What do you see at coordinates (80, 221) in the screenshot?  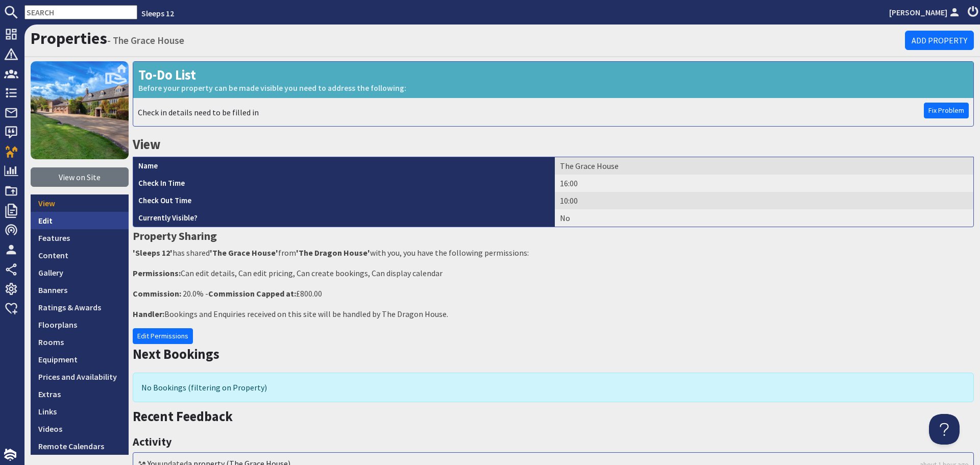 I see `a: Edit` at bounding box center [80, 221].